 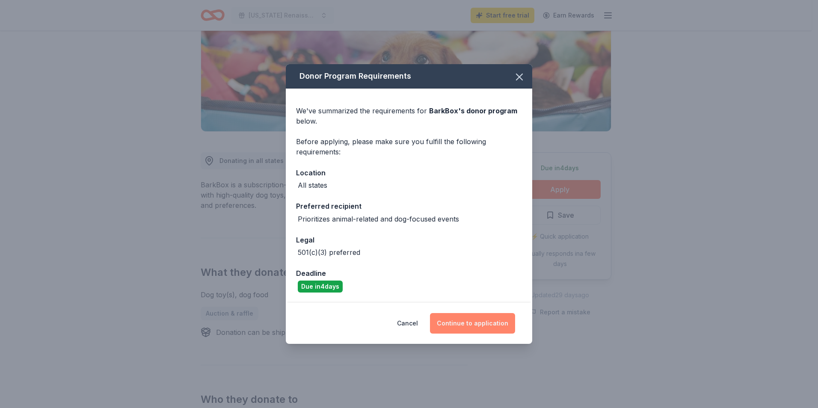 I want to click on div: Before applying, please make sure you fulfill the following requirements:, so click(x=409, y=147).